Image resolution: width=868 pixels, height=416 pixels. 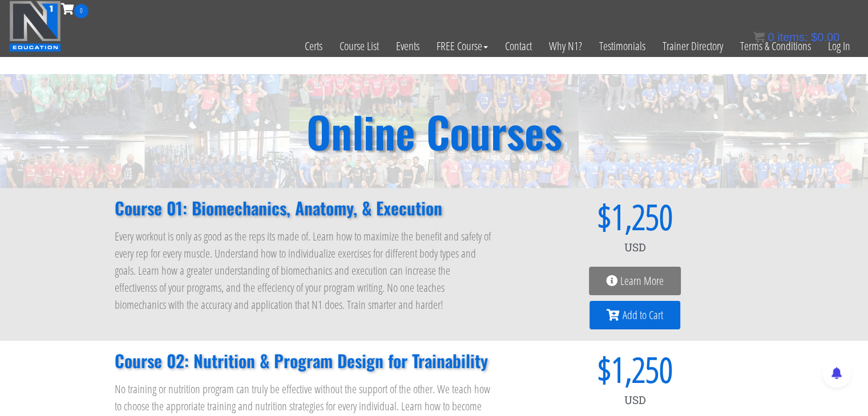 What do you see at coordinates (313, 46) in the screenshot?
I see `a: Certs` at bounding box center [313, 46].